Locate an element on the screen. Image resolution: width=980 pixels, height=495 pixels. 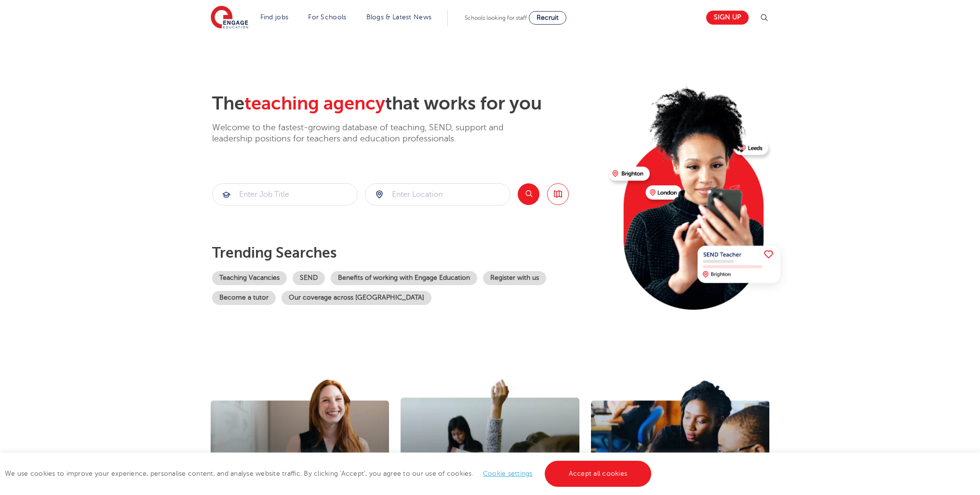
a: Recruit is located at coordinates (548, 18).